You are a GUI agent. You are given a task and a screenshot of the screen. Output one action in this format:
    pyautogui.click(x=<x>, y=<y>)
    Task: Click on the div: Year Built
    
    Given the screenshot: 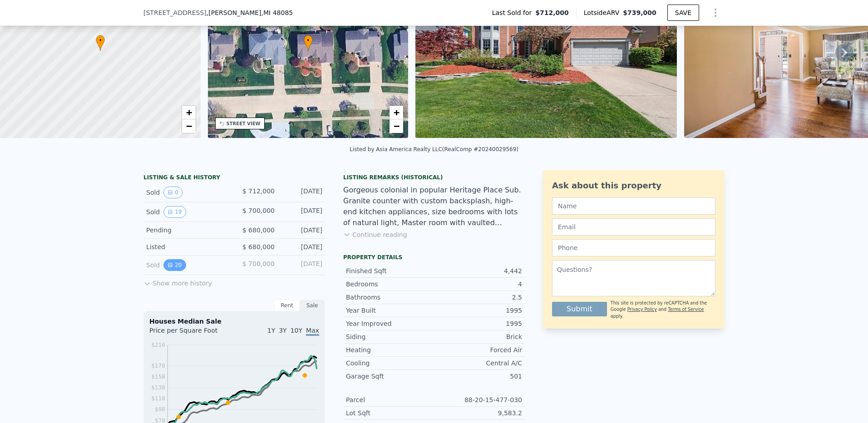 What is the action you would take?
    pyautogui.click(x=390, y=310)
    